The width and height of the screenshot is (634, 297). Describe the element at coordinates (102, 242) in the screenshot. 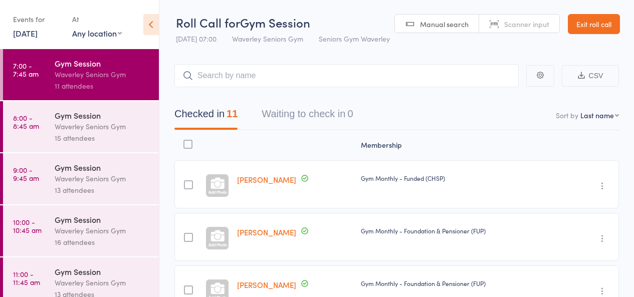

I see `div: 16 attendees` at that location.